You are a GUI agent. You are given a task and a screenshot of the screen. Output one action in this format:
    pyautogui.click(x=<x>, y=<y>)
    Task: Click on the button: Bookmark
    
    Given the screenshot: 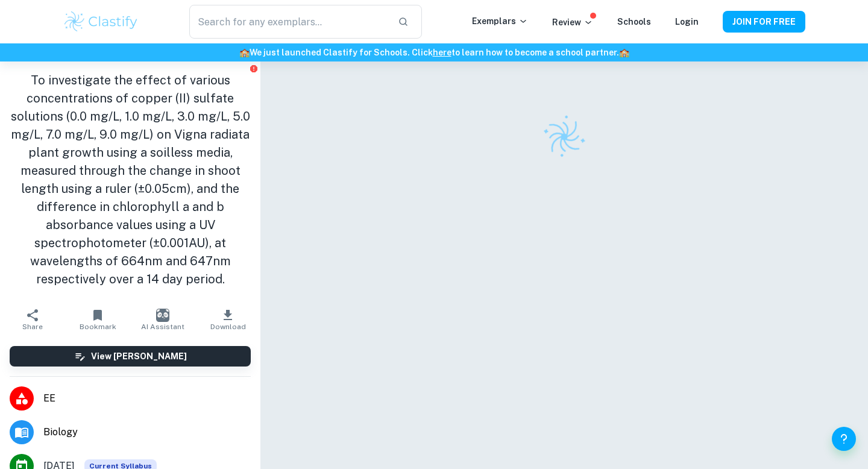 What is the action you would take?
    pyautogui.click(x=97, y=320)
    